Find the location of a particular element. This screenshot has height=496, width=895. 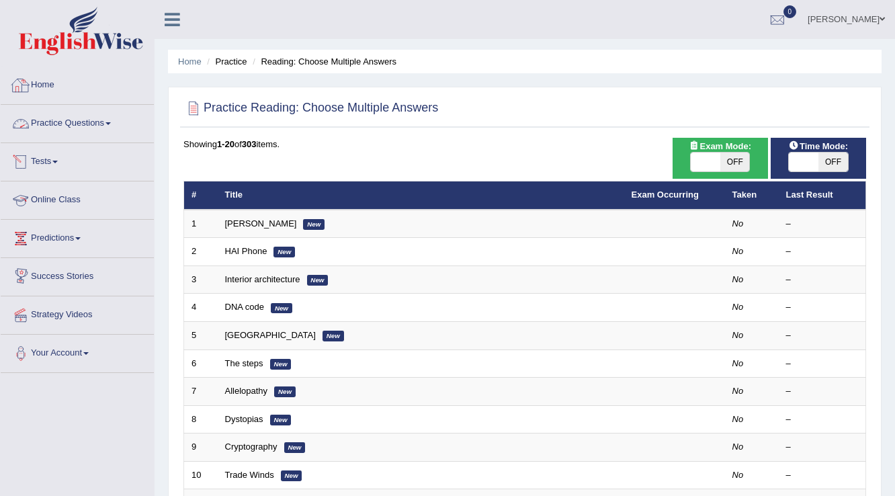

a: Allelopathy is located at coordinates (247, 390).